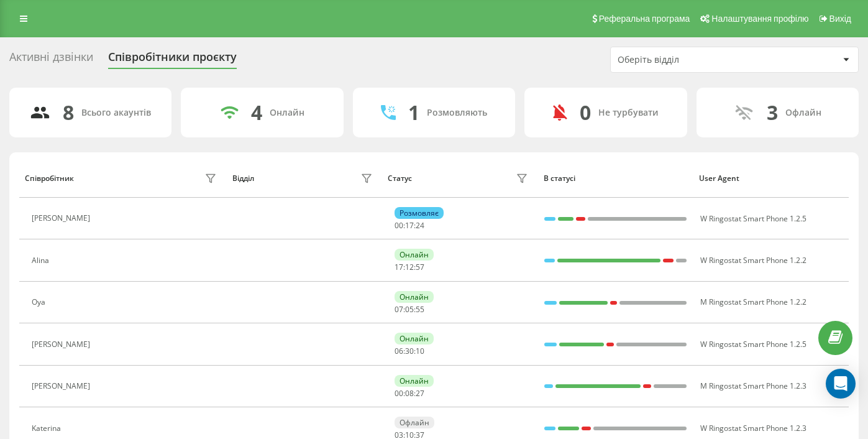  I want to click on span: 12, so click(410, 267).